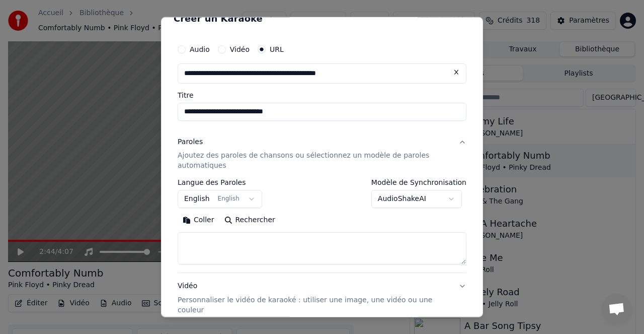  Describe the element at coordinates (322, 18) in the screenshot. I see `h2: Créer un Karaoké` at that location.